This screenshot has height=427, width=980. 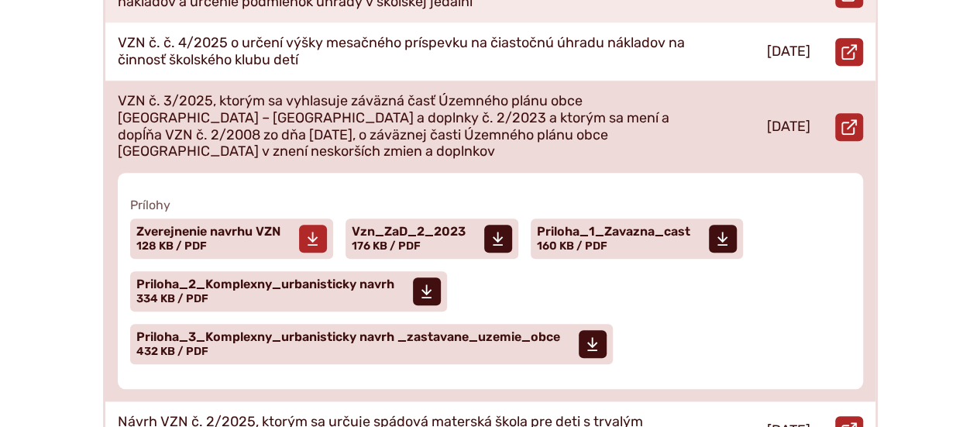 What do you see at coordinates (490, 205) in the screenshot?
I see `span: Prílohy` at bounding box center [490, 205].